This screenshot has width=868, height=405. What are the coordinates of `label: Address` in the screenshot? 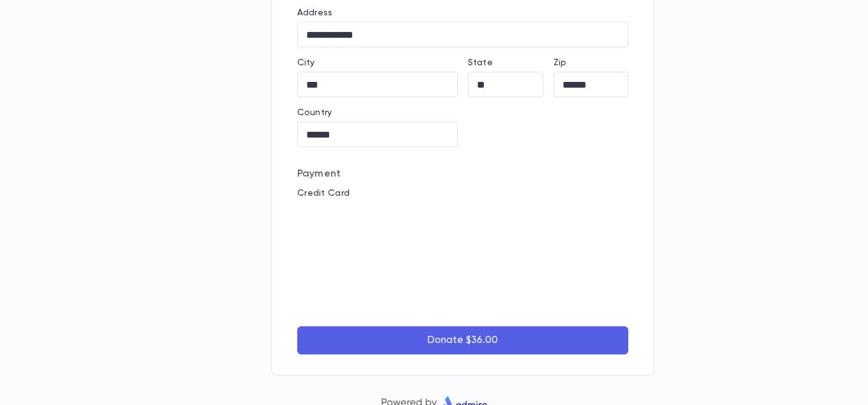 It's located at (314, 13).